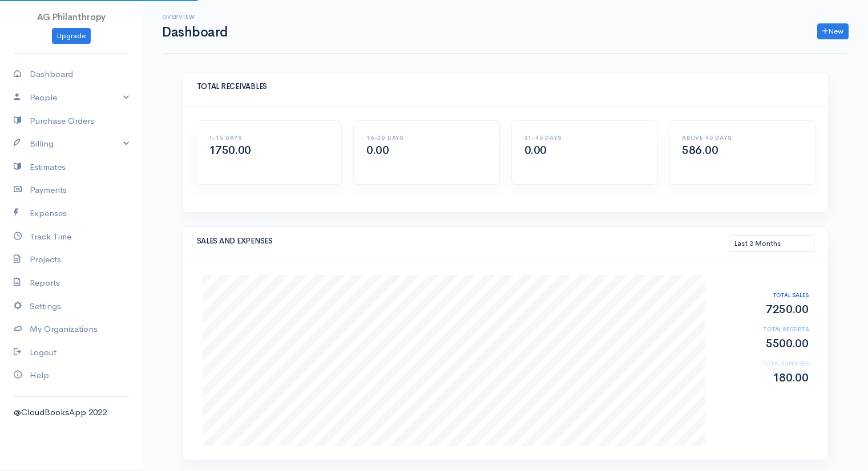  I want to click on h1: Dashboard, so click(195, 32).